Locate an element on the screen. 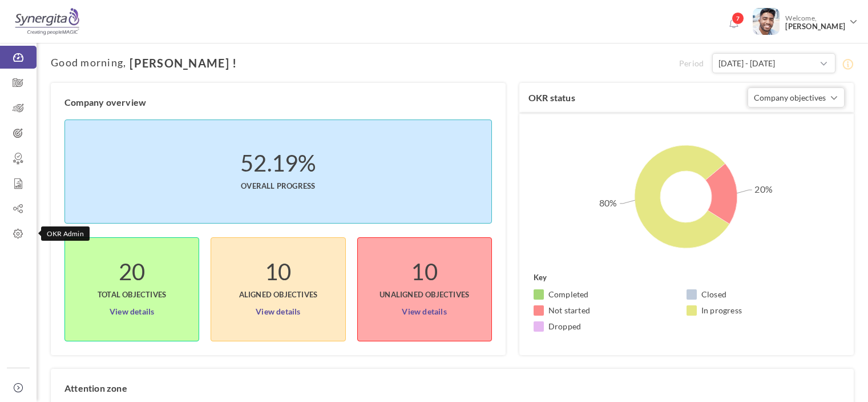 The image size is (868, 402). img: Logo is located at coordinates (47, 22).